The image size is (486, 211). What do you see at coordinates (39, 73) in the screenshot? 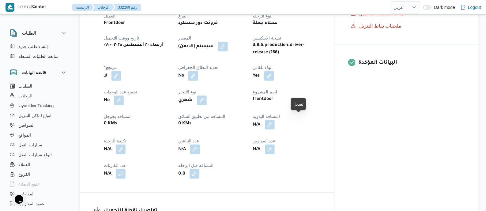
I see `button: قاعدة البيانات` at bounding box center [39, 73].